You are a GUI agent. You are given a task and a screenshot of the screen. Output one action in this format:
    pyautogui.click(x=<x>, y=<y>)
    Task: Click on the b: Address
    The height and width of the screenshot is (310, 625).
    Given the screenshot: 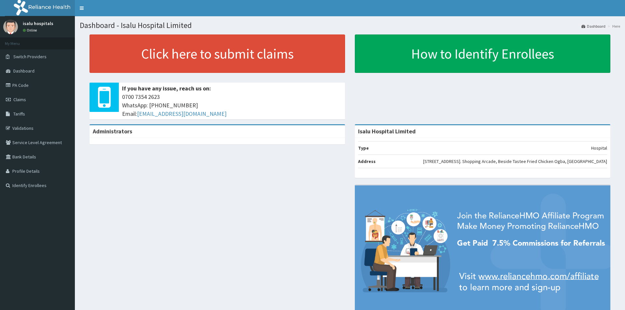 What is the action you would take?
    pyautogui.click(x=367, y=161)
    